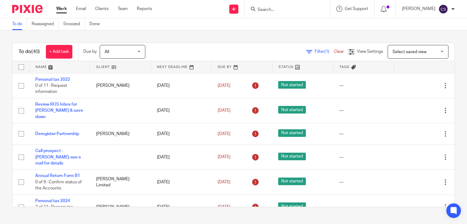 This screenshot has height=224, width=467. Describe the element at coordinates (90, 52) in the screenshot. I see `p: Due by` at that location.